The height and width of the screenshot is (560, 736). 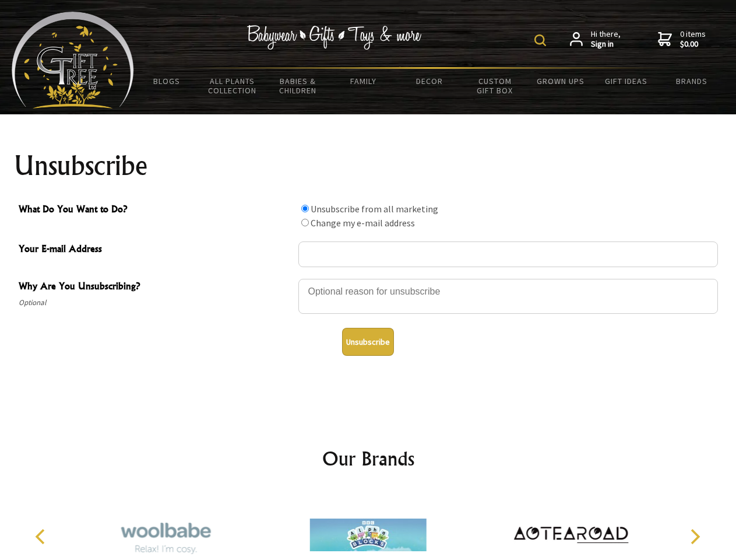 I want to click on input: Your E-mail Address, so click(x=509, y=254).